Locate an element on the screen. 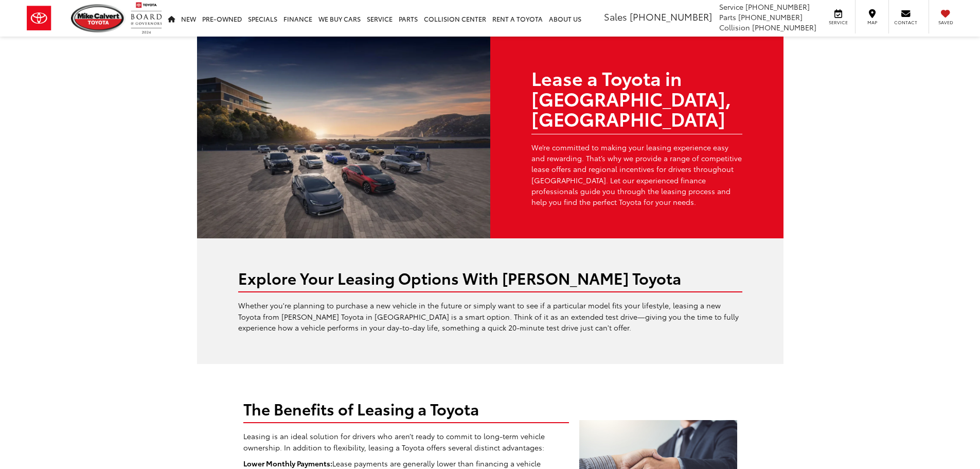 This screenshot has width=980, height=469. h2: The Benefits of Leasing a Toyota is located at coordinates (406, 408).